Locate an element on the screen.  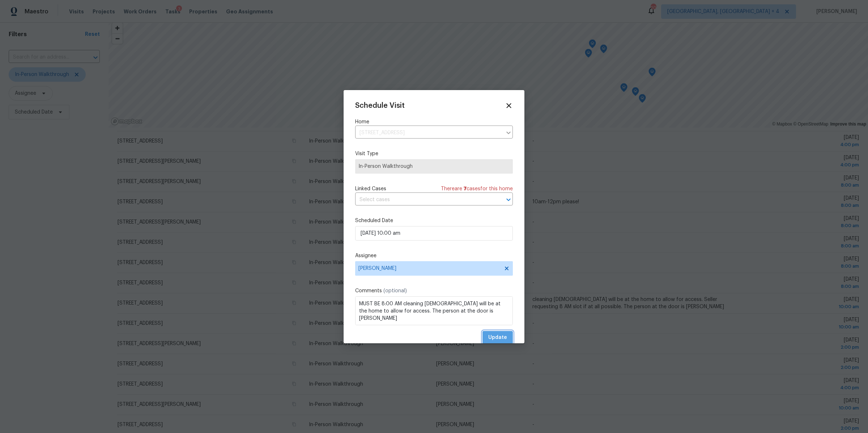
span: 7 is located at coordinates (465, 189).